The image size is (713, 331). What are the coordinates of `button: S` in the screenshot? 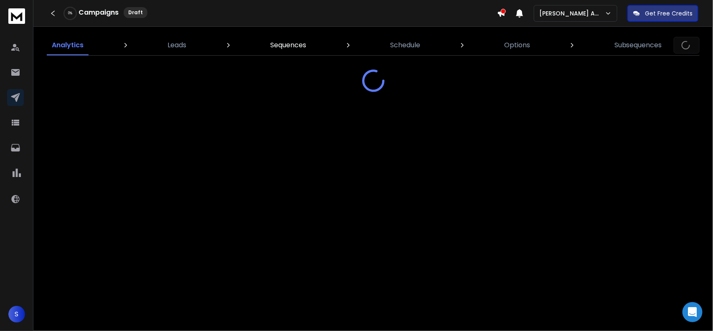 It's located at (17, 314).